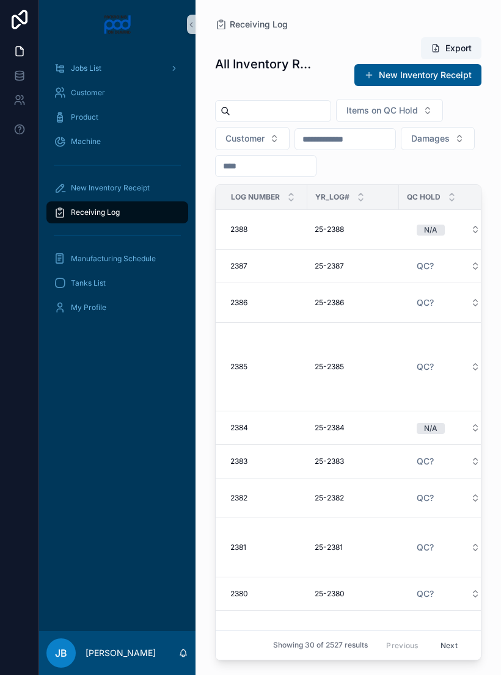 This screenshot has height=675, width=501. I want to click on span: My Profile, so click(89, 308).